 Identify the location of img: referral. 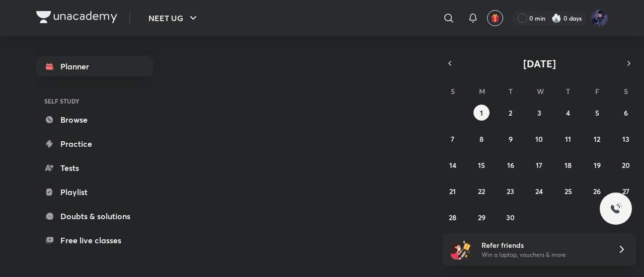
(461, 249).